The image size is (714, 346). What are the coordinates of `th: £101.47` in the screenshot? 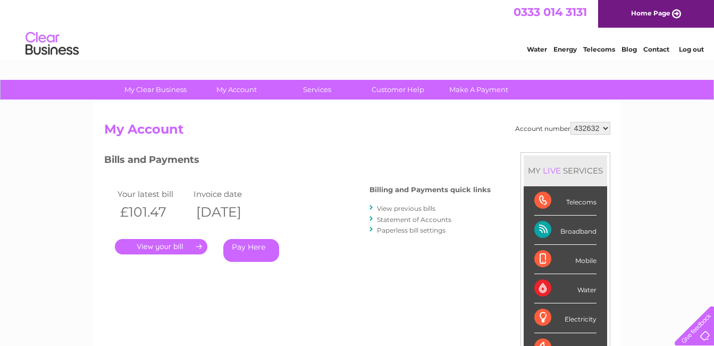 It's located at (153, 212).